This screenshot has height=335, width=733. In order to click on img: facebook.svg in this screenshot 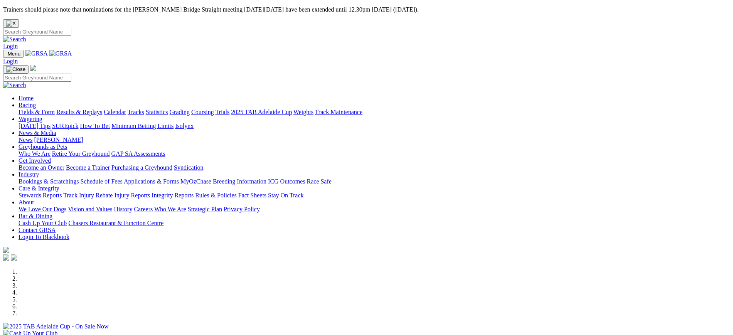, I will do `click(6, 258)`.